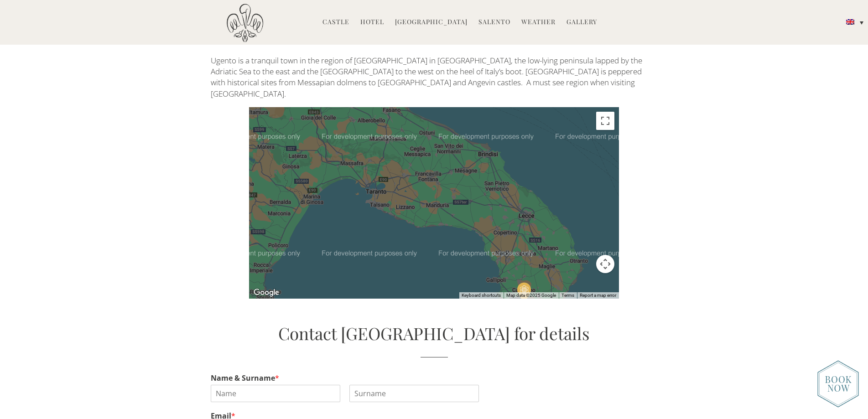 This screenshot has width=868, height=419. Describe the element at coordinates (538, 22) in the screenshot. I see `a: Weather` at that location.